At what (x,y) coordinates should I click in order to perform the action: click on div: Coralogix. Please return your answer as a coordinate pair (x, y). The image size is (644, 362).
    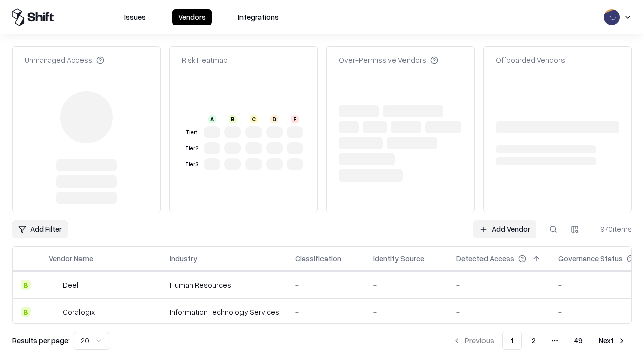
    Looking at the image, I should click on (78, 312).